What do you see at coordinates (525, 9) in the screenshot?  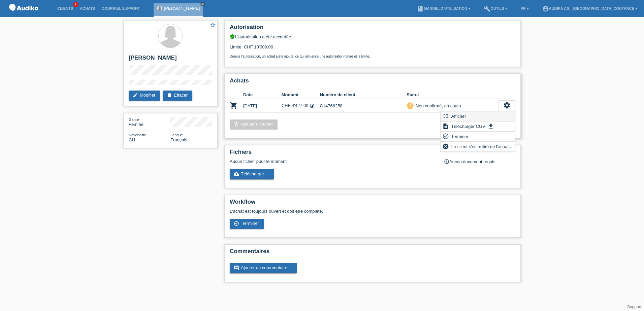 I see `a: FR ▾` at bounding box center [525, 9].